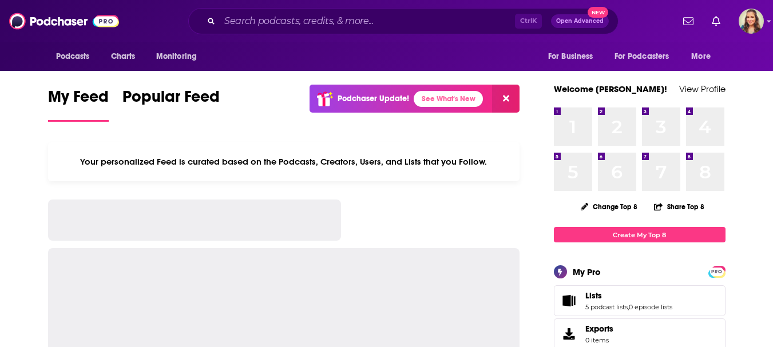 The width and height of the screenshot is (773, 347). What do you see at coordinates (373, 98) in the screenshot?
I see `p: Podchaser Update!` at bounding box center [373, 98].